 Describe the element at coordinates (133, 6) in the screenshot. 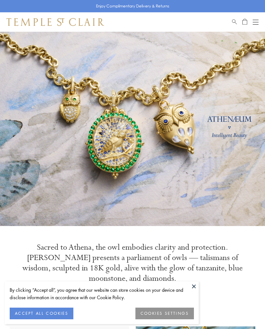

I see `p: Enjoy Complimentary Delivery & Returns` at that location.